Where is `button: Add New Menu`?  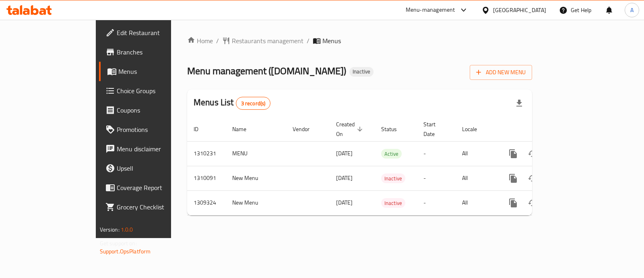
button: Add New Menu is located at coordinates (501, 72).